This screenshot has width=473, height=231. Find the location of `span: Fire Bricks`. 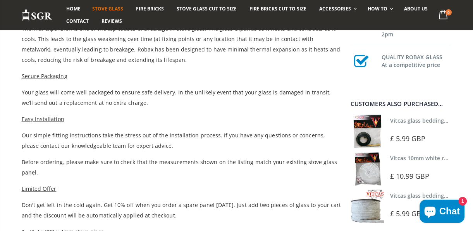

span: Fire Bricks is located at coordinates (150, 9).